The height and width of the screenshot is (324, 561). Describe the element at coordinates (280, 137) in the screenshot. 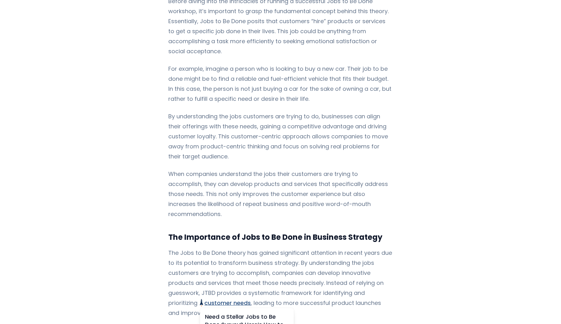

I see `p: By understanding the jobs customers are trying to do, businesses can align their offerings with t...` at that location.